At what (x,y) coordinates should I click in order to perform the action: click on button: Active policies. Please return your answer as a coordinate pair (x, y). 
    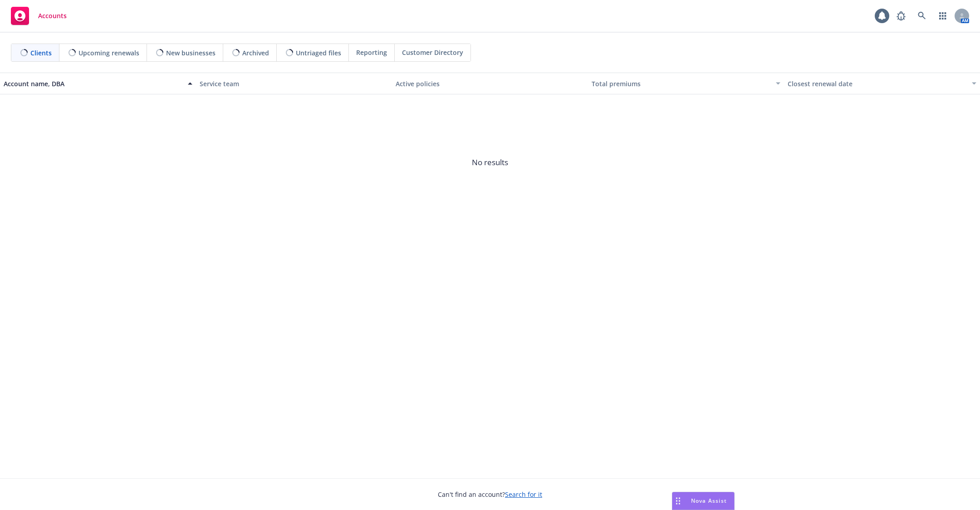
    Looking at the image, I should click on (490, 84).